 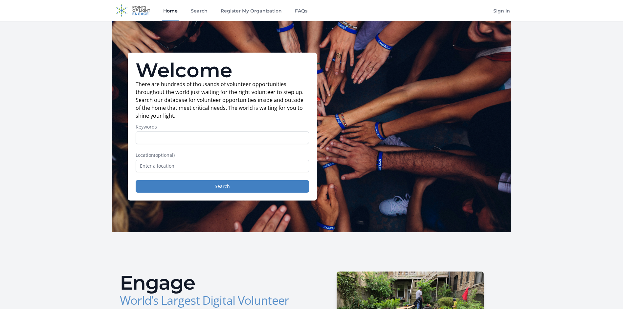 What do you see at coordinates (222, 70) in the screenshot?
I see `h1: Welcome` at bounding box center [222, 70].